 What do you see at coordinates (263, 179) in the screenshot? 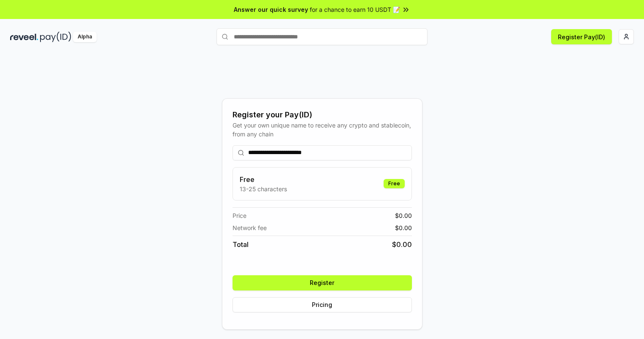
I see `h3: Free` at bounding box center [263, 179].